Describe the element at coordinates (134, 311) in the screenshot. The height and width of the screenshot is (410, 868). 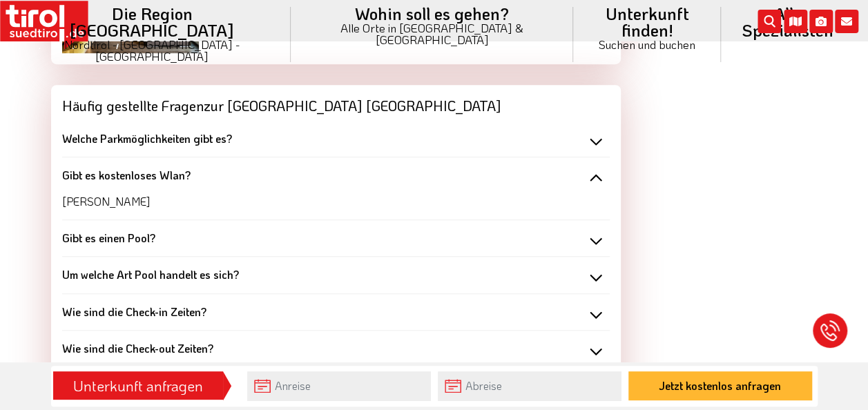
I see `b: Wie sind die Check-in Zeiten?` at that location.